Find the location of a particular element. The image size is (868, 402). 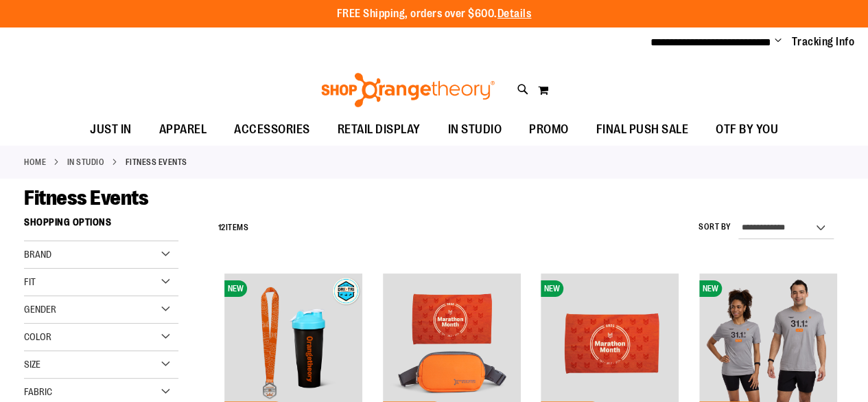

span: Size is located at coordinates (32, 364).